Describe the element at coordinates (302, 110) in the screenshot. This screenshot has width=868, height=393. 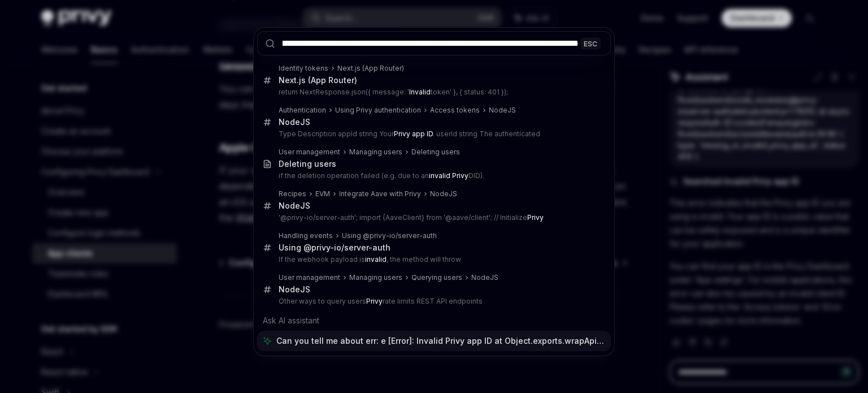
I see `div: Authentication` at that location.